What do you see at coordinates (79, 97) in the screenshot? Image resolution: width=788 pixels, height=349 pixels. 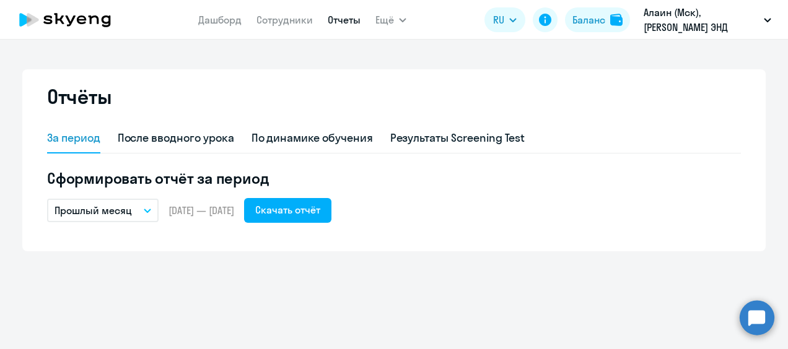 I see `h2: Отчёты` at bounding box center [79, 97].